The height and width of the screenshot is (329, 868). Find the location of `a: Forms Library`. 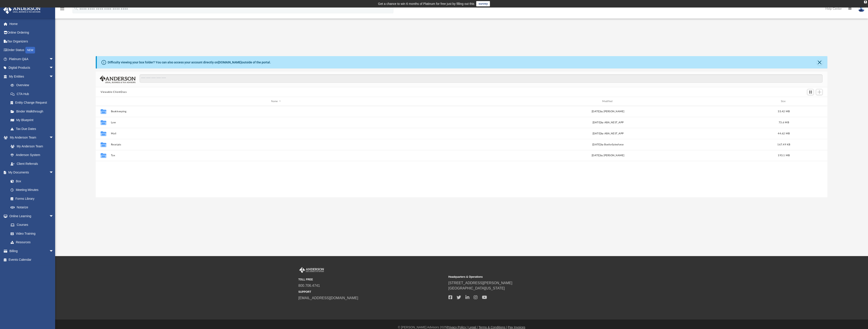

a: Forms Library is located at coordinates (31, 199).